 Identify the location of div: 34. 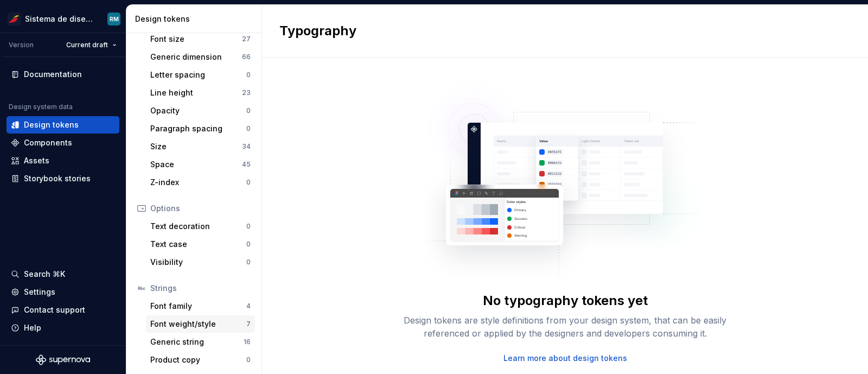
(246, 146).